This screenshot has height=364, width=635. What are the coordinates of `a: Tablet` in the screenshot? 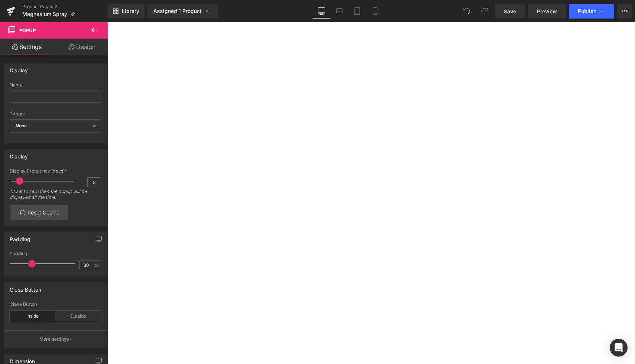 It's located at (357, 11).